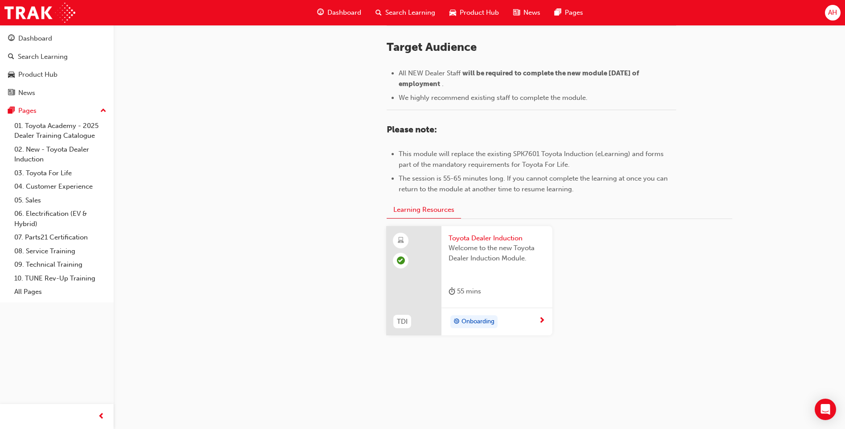  I want to click on img: Trak, so click(40, 12).